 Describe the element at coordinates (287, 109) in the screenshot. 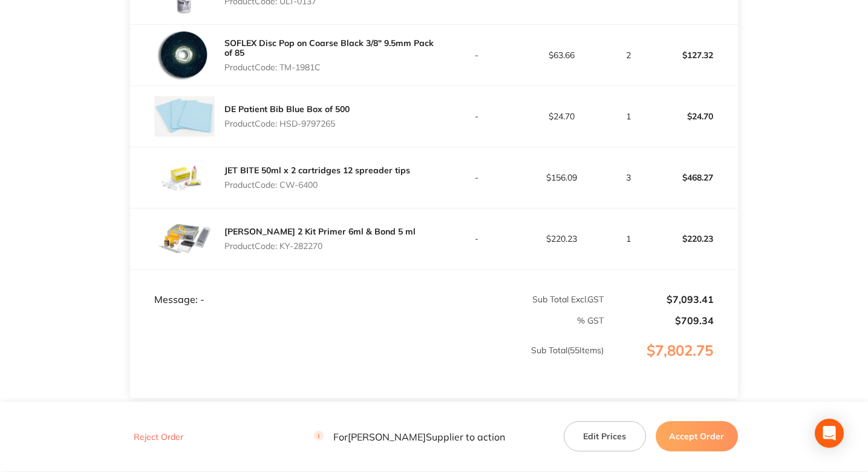

I see `a: DE Patient Bib Blue Box of 500` at that location.